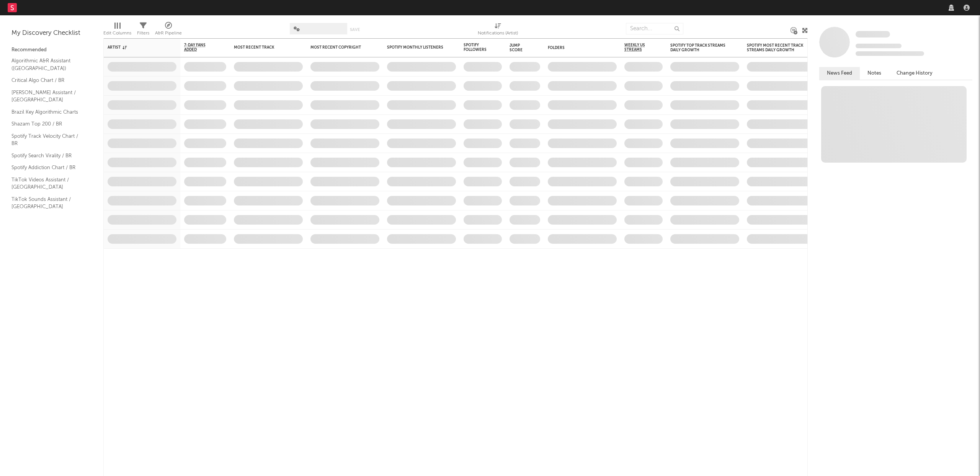 The width and height of the screenshot is (980, 476). Describe the element at coordinates (339, 47) in the screenshot. I see `div: Most Recent Copyright` at that location.